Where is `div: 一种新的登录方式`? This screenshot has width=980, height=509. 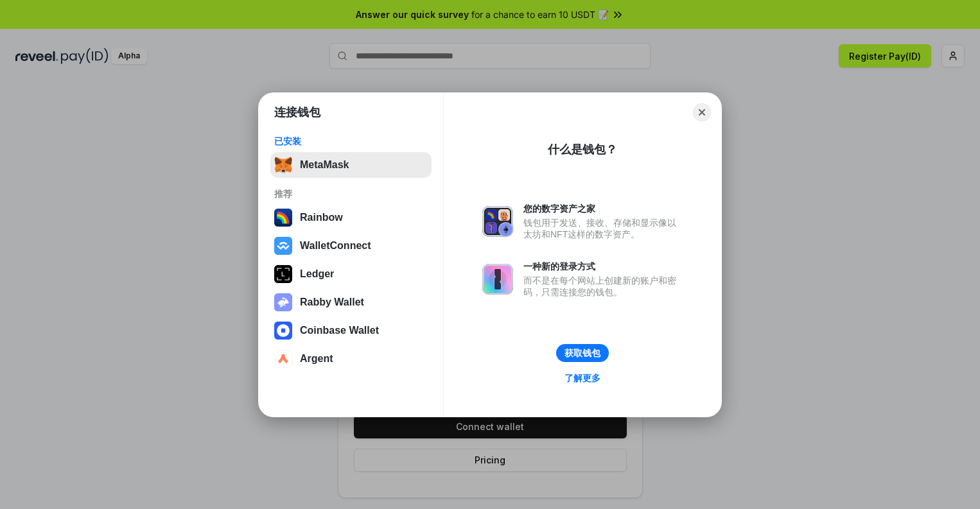
div: 一种新的登录方式 is located at coordinates (603, 267).